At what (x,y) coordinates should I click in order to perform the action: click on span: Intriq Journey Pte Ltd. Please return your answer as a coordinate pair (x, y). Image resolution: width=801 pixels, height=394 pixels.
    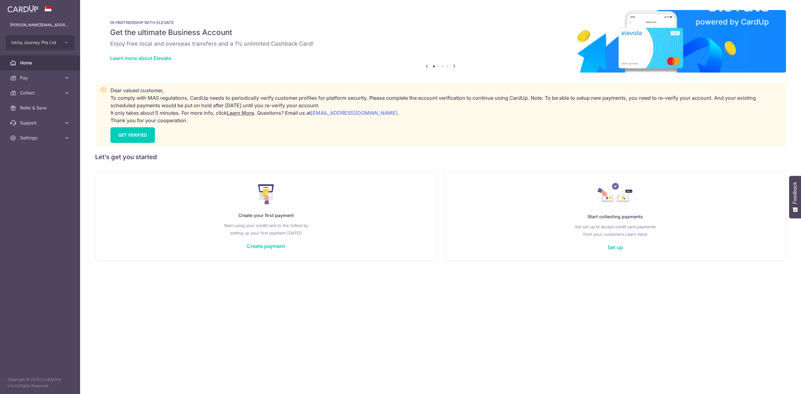
    Looking at the image, I should click on (34, 43).